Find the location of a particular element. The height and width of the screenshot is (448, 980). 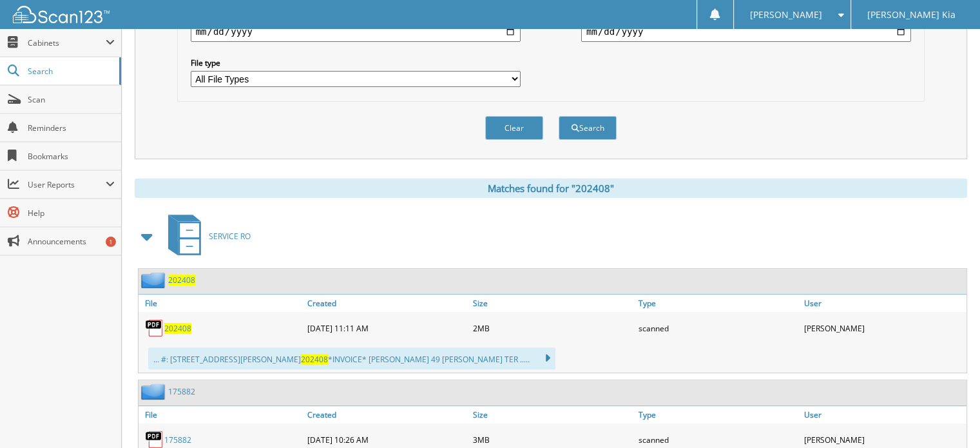

span: Scan is located at coordinates (71, 99).